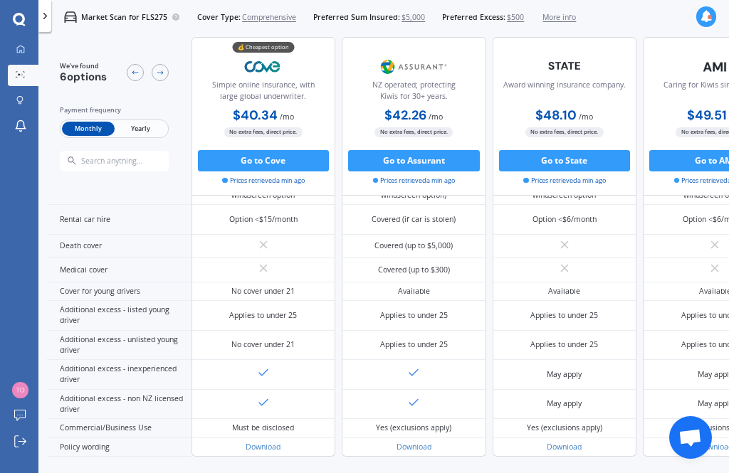  What do you see at coordinates (414, 270) in the screenshot?
I see `div: Covered (up to $300)` at bounding box center [414, 270].